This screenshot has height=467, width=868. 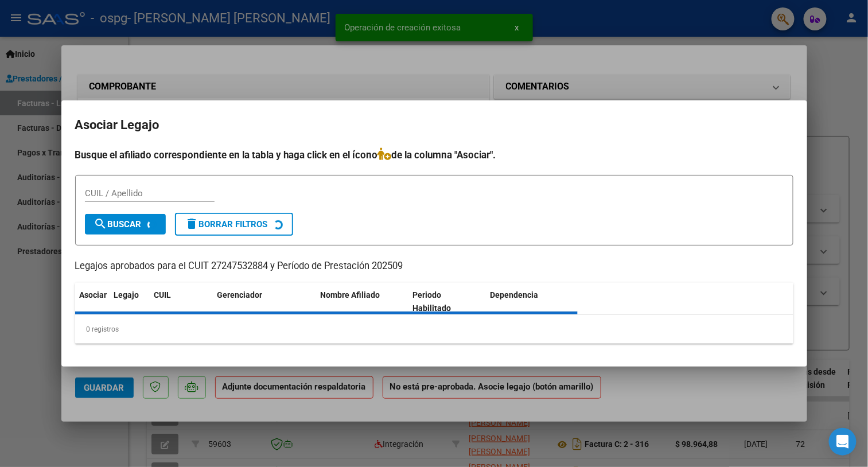 What do you see at coordinates (101, 224) in the screenshot?
I see `mat-icon: search` at bounding box center [101, 224].